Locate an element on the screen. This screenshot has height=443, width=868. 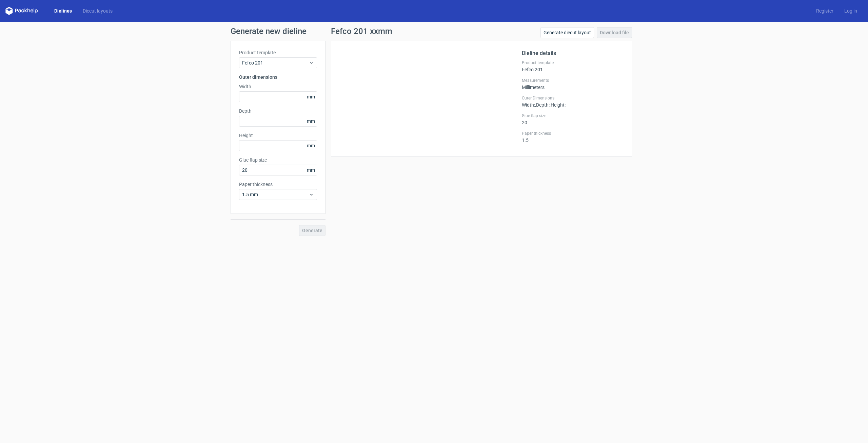
a: Diecut layouts is located at coordinates (97, 11).